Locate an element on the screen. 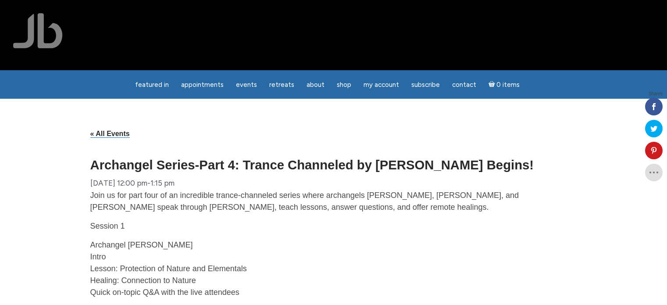 This screenshot has height=305, width=667. a: Jamie Butler. The Everyday Medium is located at coordinates (38, 31).